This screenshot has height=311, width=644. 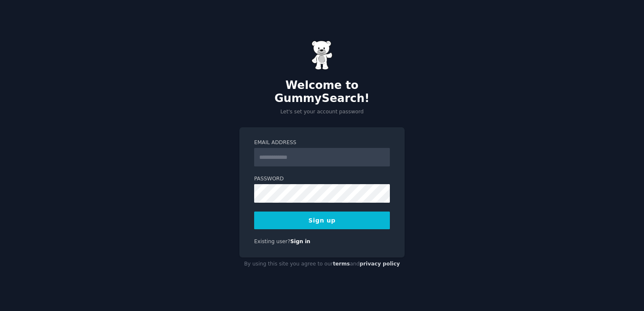 I want to click on button: Sign up, so click(x=322, y=220).